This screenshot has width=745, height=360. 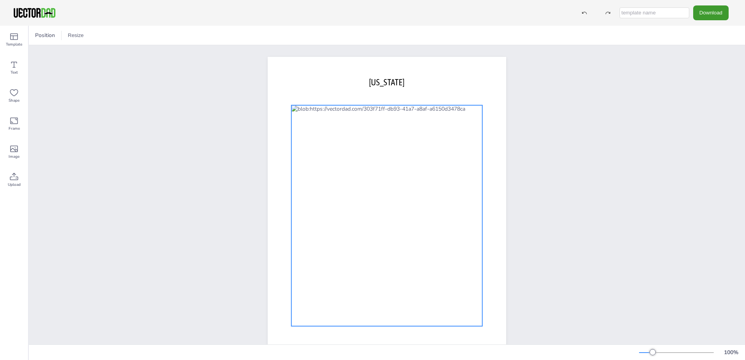 What do you see at coordinates (731, 352) in the screenshot?
I see `div: 100 %` at bounding box center [731, 352].